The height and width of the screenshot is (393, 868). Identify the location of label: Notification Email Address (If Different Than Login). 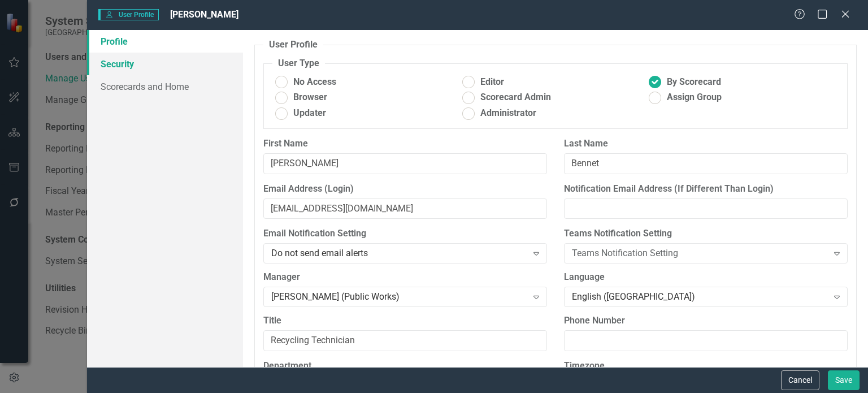
(706, 189).